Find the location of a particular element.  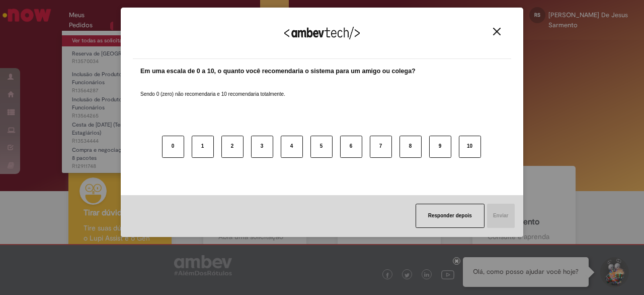

button: 6 is located at coordinates (351, 147).